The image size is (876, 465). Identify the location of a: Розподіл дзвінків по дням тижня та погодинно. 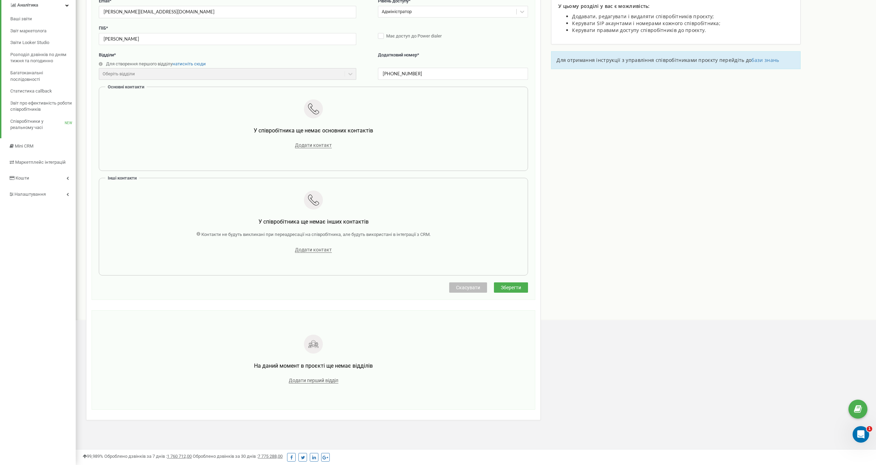
(43, 58).